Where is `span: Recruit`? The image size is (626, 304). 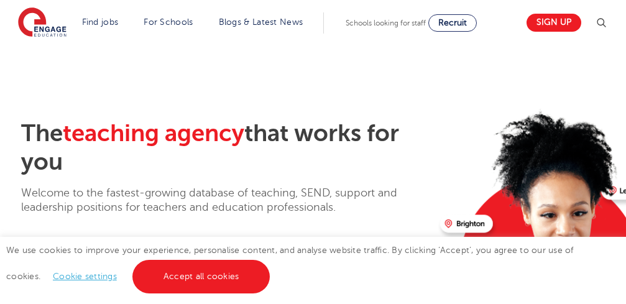
span: Recruit is located at coordinates (452, 22).